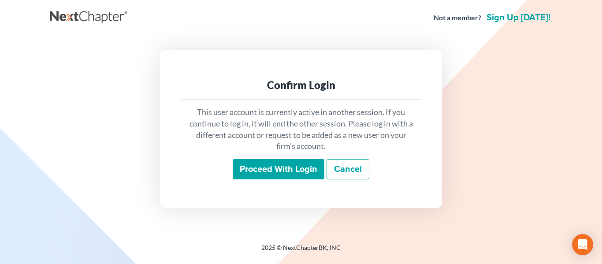  What do you see at coordinates (301, 85) in the screenshot?
I see `div: Confirm Login` at bounding box center [301, 85].